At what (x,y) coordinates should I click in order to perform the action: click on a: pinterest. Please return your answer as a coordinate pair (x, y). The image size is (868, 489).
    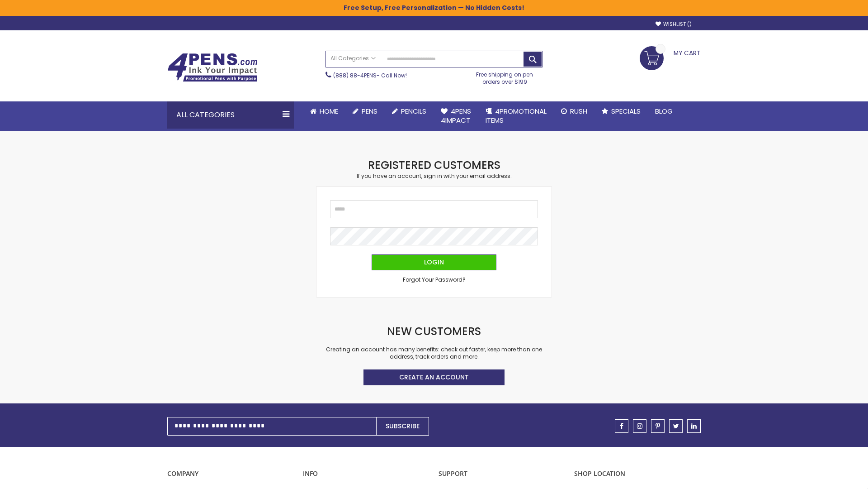
    Looking at the image, I should click on (658, 426).